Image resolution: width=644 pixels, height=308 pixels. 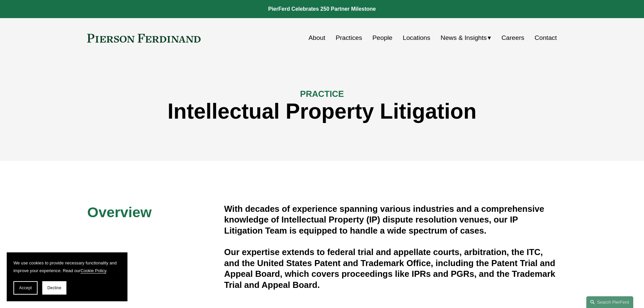 What do you see at coordinates (67, 277) in the screenshot?
I see `section: Cookie banner` at bounding box center [67, 277].